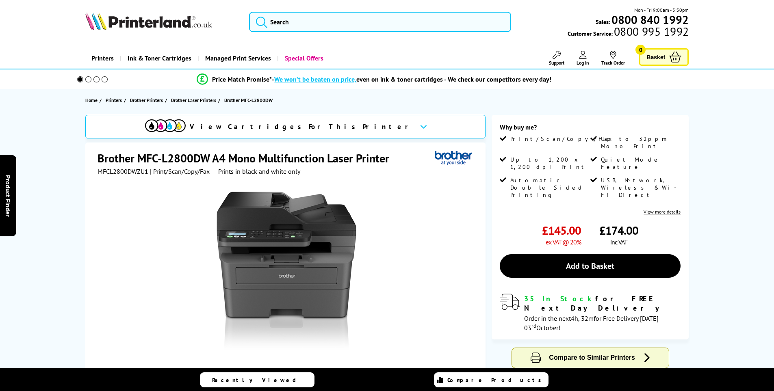  I want to click on span: 0800 995 1992, so click(650, 31).